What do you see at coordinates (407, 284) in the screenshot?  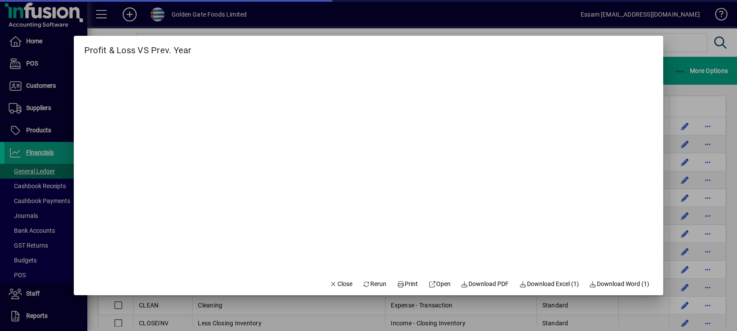 I see `button: Print` at bounding box center [407, 284].